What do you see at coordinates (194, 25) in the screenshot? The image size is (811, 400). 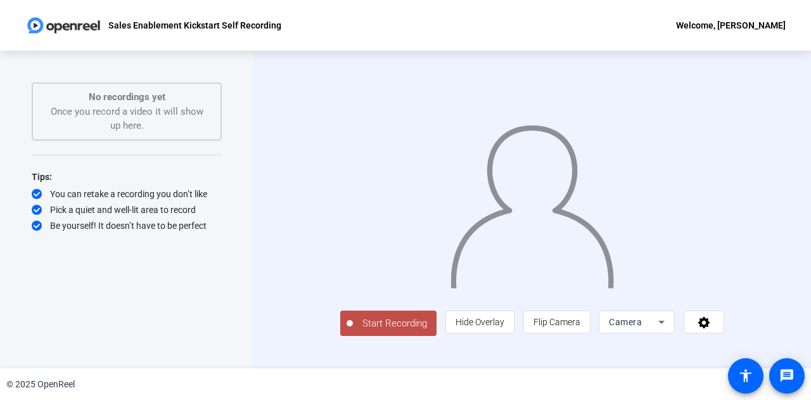 I see `p: Sales Enablement Kickstart Self Recording` at bounding box center [194, 25].